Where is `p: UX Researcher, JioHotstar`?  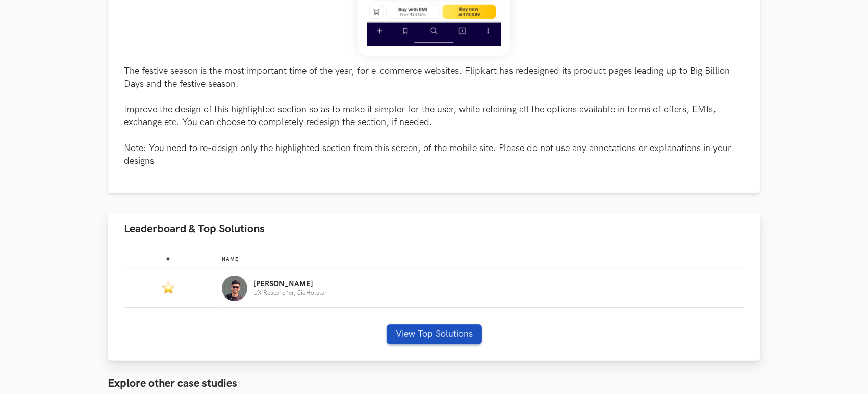
p: UX Researcher, JioHotstar is located at coordinates (290, 293).